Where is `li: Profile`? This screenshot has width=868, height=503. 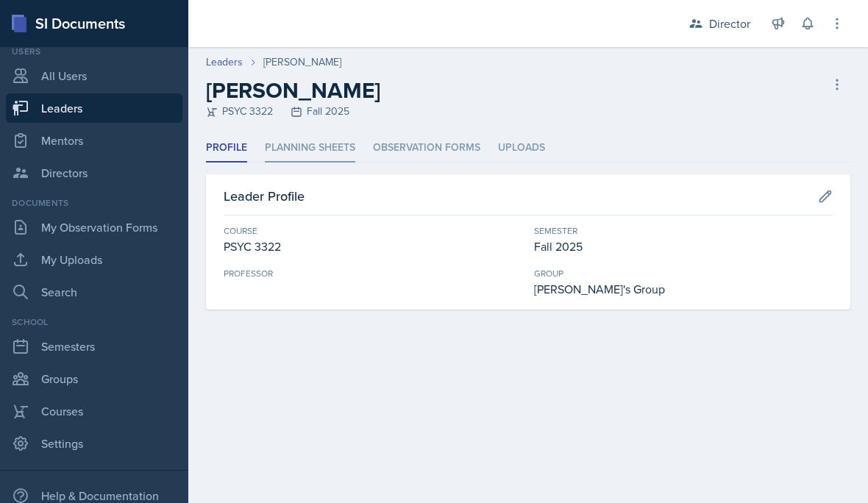
li: Profile is located at coordinates (227, 148).